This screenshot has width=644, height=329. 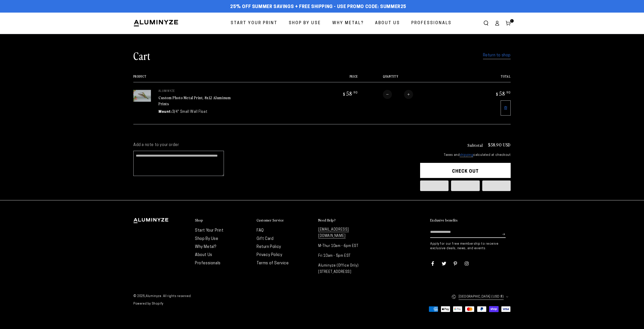 I want to click on dd: 3/4" Small Wall Float, so click(x=190, y=112).